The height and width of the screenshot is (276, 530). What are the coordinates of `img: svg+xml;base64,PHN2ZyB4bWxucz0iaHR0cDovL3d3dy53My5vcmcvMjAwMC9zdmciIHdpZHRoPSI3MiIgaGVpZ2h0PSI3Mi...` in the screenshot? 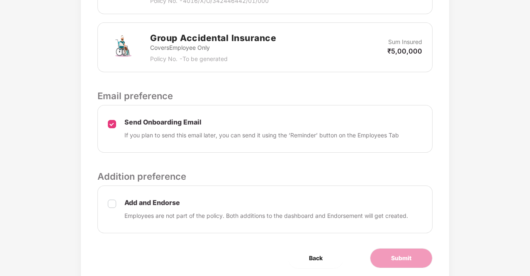 It's located at (123, 47).